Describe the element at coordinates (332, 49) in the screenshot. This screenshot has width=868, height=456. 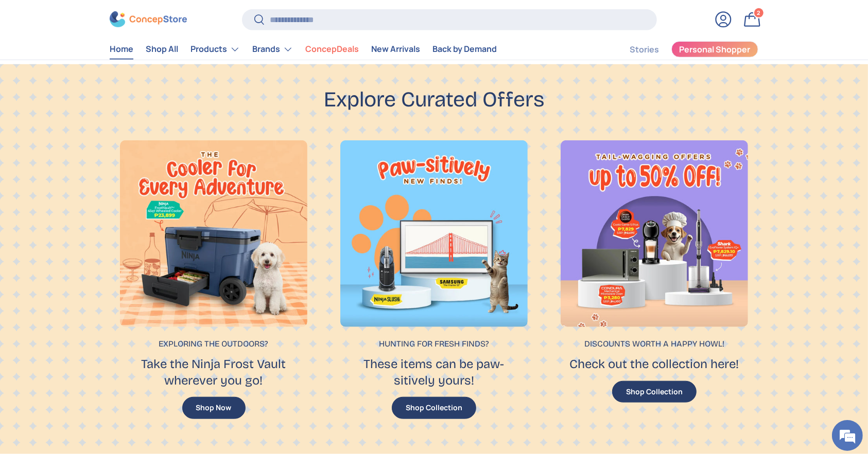
I see `a: ConcepDeals` at that location.